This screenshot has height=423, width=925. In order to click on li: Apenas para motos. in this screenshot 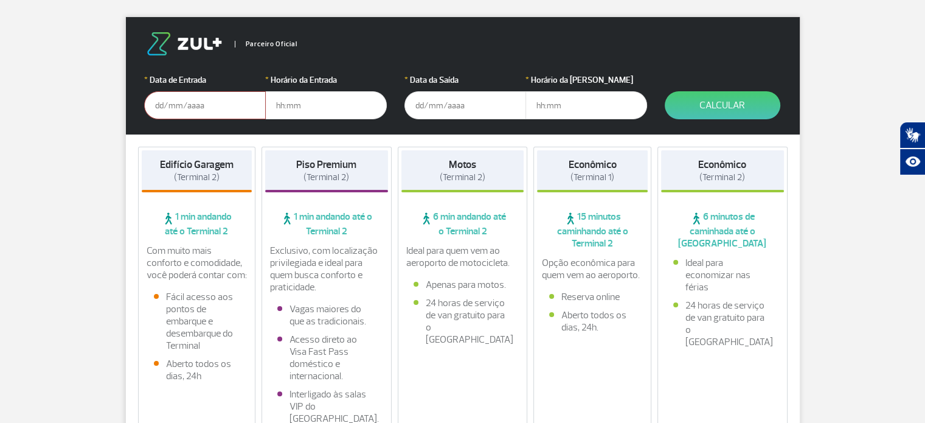, I will do `click(463, 285)`.